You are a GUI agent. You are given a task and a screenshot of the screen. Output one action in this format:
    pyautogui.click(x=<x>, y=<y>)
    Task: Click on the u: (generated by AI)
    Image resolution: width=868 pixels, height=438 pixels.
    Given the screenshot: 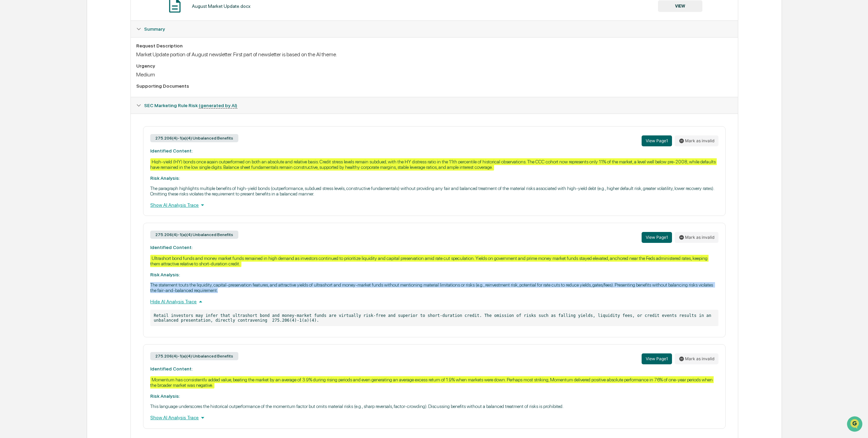 What is the action you would take?
    pyautogui.click(x=218, y=105)
    